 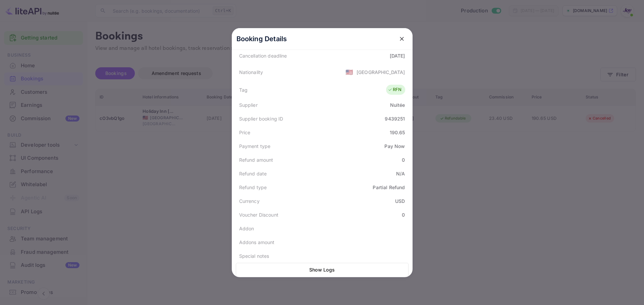 What do you see at coordinates (259, 215) in the screenshot?
I see `div: Voucher Discount` at bounding box center [259, 215].